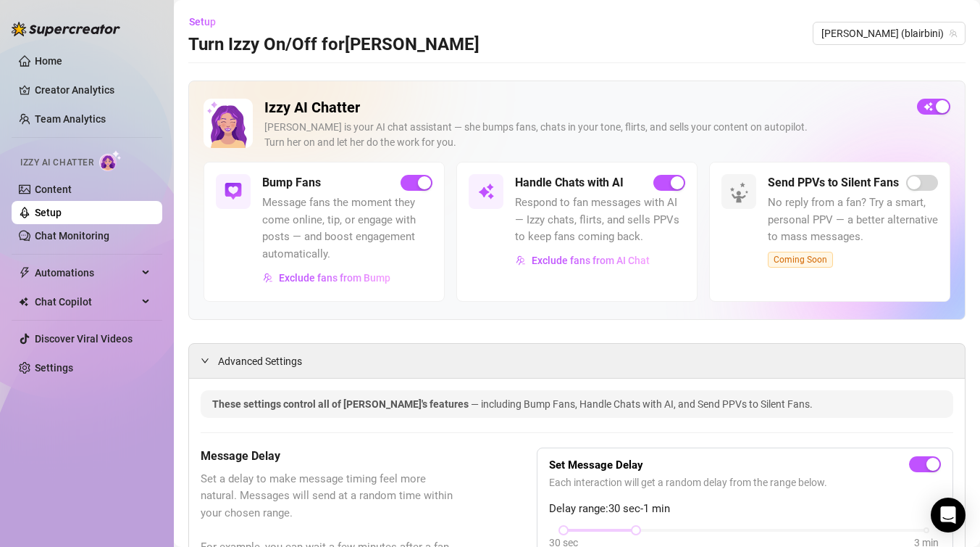 The image size is (980, 547). Describe the element at coordinates (591, 261) in the screenshot. I see `span: Exclude fans from AI Chat` at that location.